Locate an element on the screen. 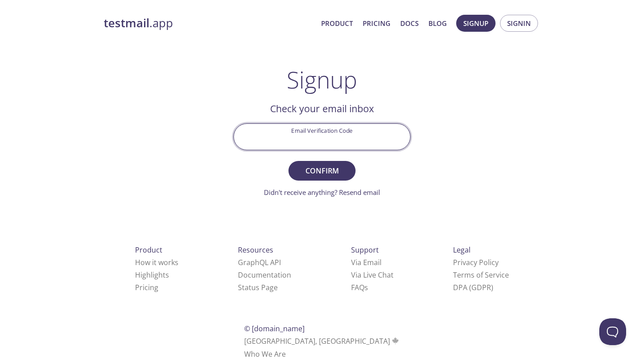  a: Highlights is located at coordinates (152, 275).